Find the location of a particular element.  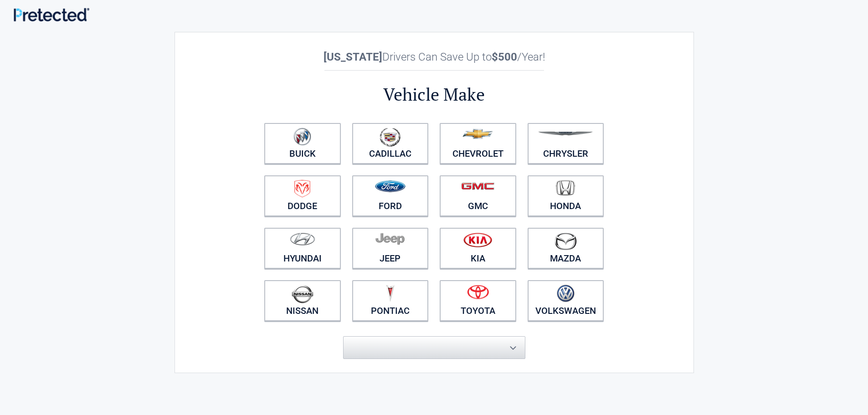

img: mazda is located at coordinates (566, 241).